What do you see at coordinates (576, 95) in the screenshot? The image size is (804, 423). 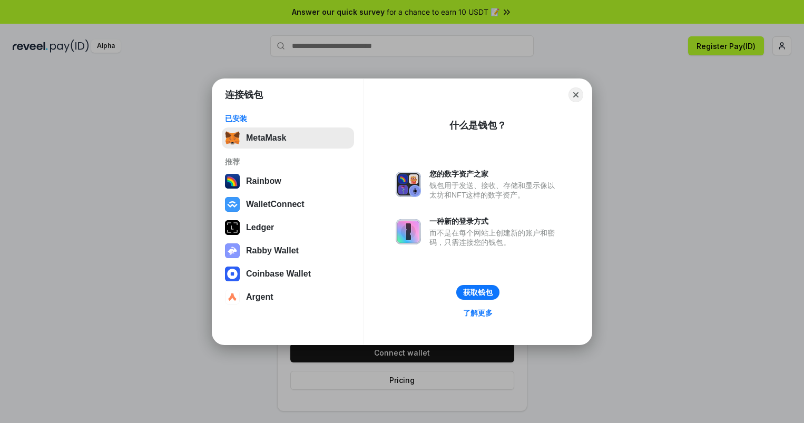 I see `button: Close` at bounding box center [576, 95].